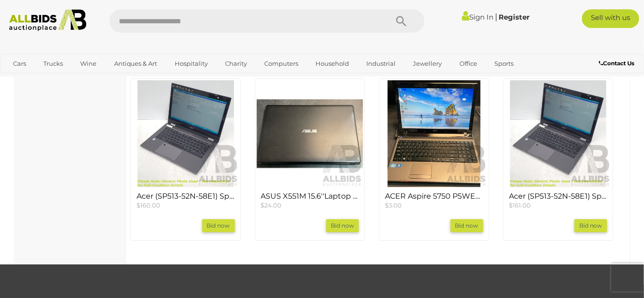 The height and width of the screenshot is (298, 644). Describe the element at coordinates (47, 20) in the screenshot. I see `img: Allbids.com.au` at that location.